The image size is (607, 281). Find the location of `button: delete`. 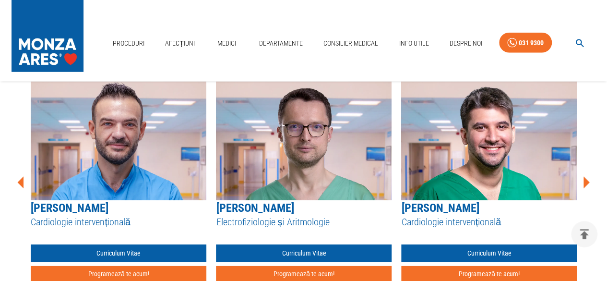

button: delete is located at coordinates (584, 234).